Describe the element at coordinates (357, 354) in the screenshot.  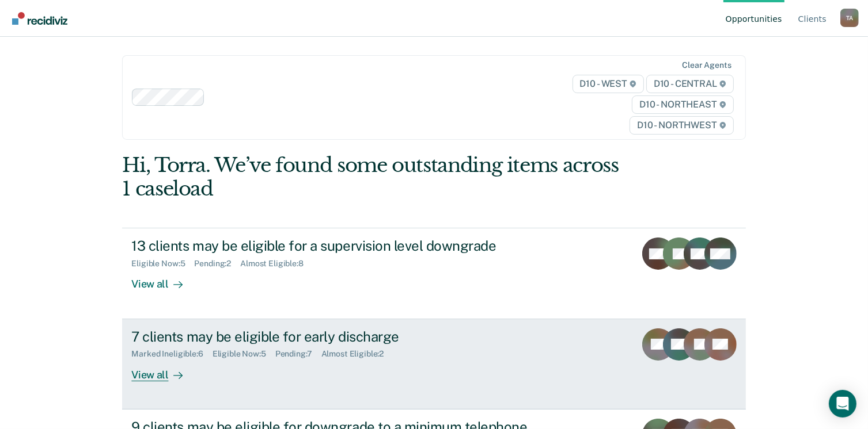
I see `div: Almost Eligible : 2` at that location.